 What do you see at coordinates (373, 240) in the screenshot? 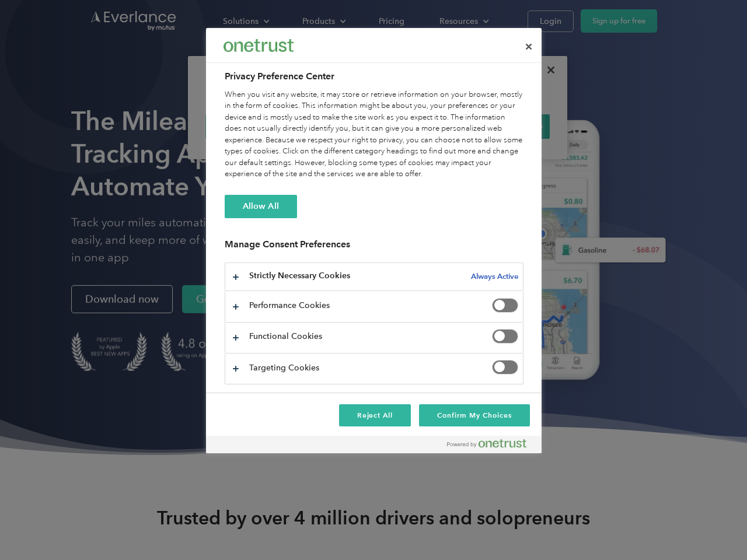
I see `div: Preference center` at bounding box center [373, 240].